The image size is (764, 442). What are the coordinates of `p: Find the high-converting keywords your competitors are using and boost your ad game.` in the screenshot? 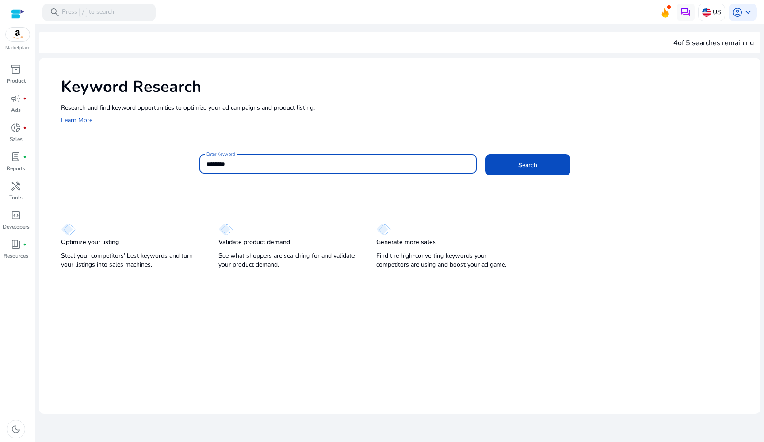 It's located at (446, 260).